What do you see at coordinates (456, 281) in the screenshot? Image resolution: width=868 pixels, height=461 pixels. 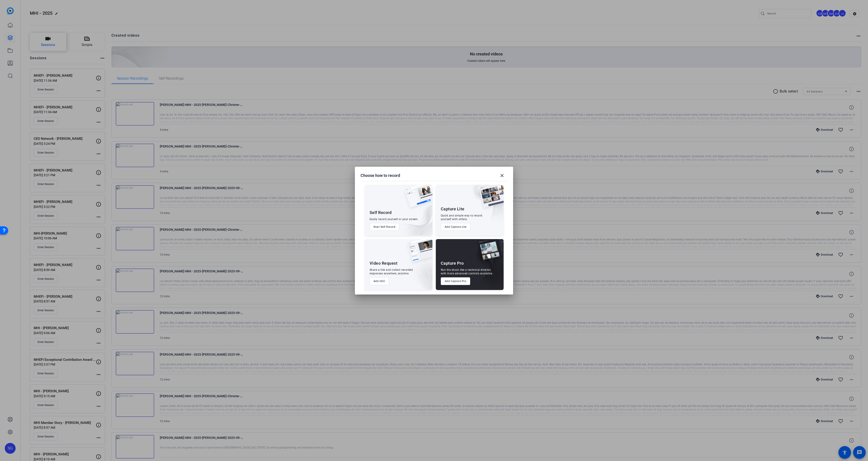 I see `button: Add Capture Pro` at bounding box center [456, 281].